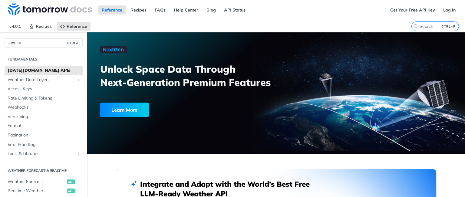 Image resolution: width=465 pixels, height=197 pixels. I want to click on span: Versioning, so click(44, 117).